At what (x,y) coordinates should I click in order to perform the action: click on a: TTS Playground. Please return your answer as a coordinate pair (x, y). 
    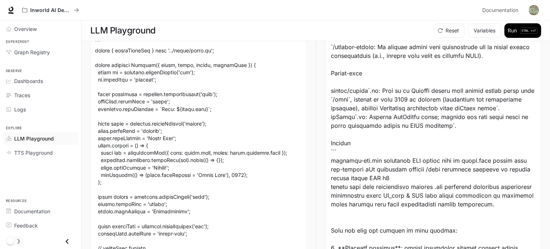
    Looking at the image, I should click on (40, 152).